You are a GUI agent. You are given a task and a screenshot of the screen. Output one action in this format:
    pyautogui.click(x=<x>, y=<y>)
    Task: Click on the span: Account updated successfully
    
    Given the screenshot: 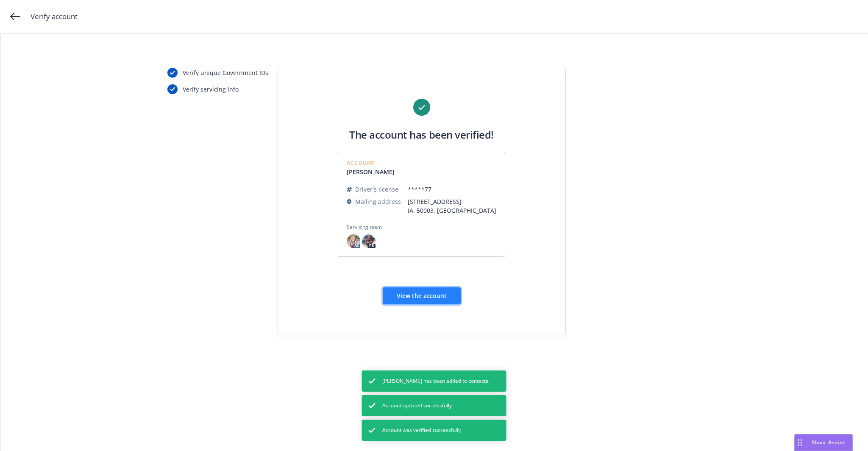 What is the action you would take?
    pyautogui.click(x=417, y=406)
    